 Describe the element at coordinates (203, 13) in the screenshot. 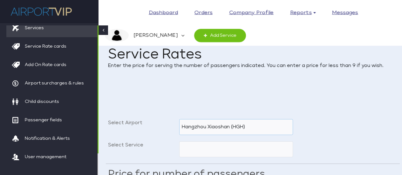

I see `a: Orders` at that location.